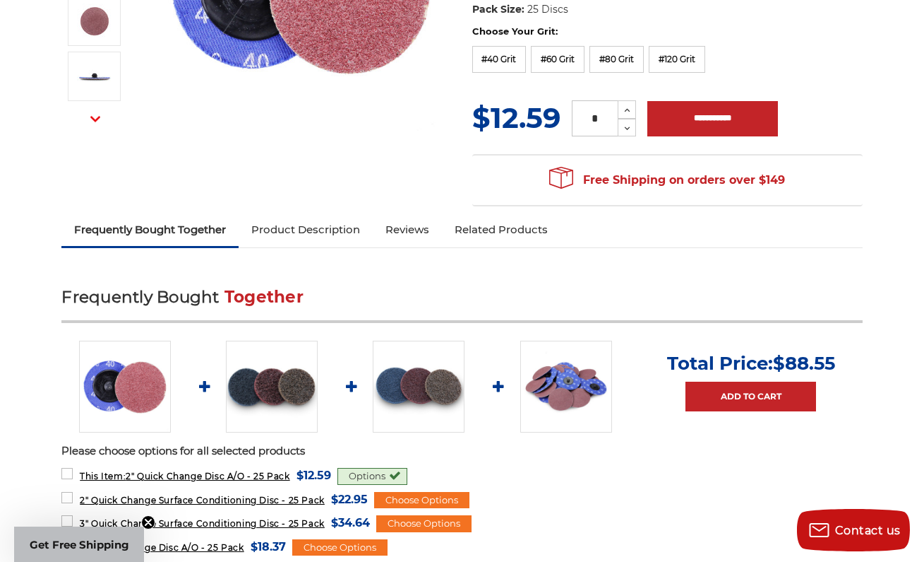 This screenshot has width=924, height=562. What do you see at coordinates (162, 547) in the screenshot?
I see `span: 3" Quick Change Disc A/O - 25 Pack` at bounding box center [162, 547].